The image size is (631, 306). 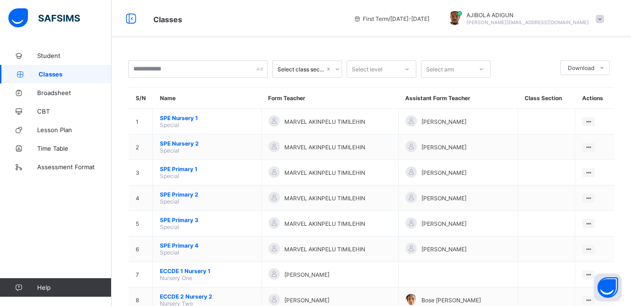 I want to click on span: Lesson Plan, so click(x=74, y=130).